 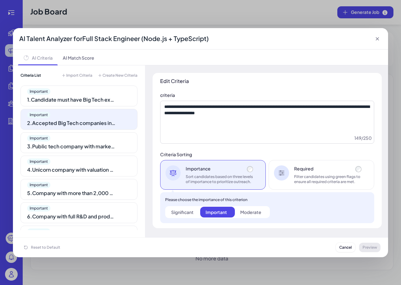 What do you see at coordinates (71, 170) in the screenshot?
I see `div: 4 . Unicorn company with valuation > $10B qualifies as Big Tech` at bounding box center [71, 170].